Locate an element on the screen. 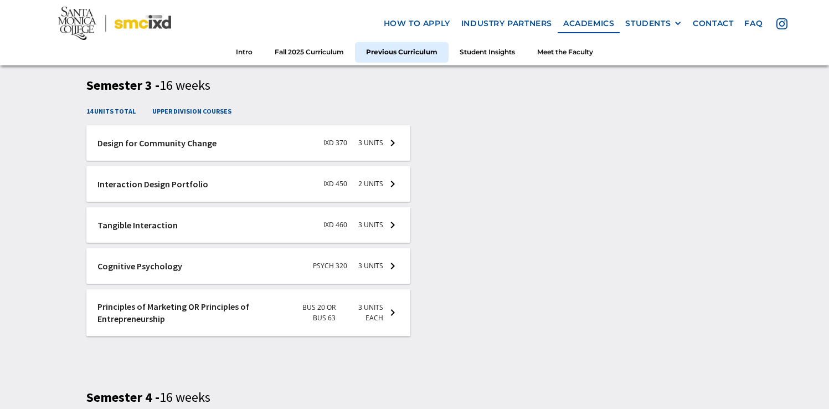 This screenshot has width=829, height=409. h3: Semester 3 - is located at coordinates (414, 85).